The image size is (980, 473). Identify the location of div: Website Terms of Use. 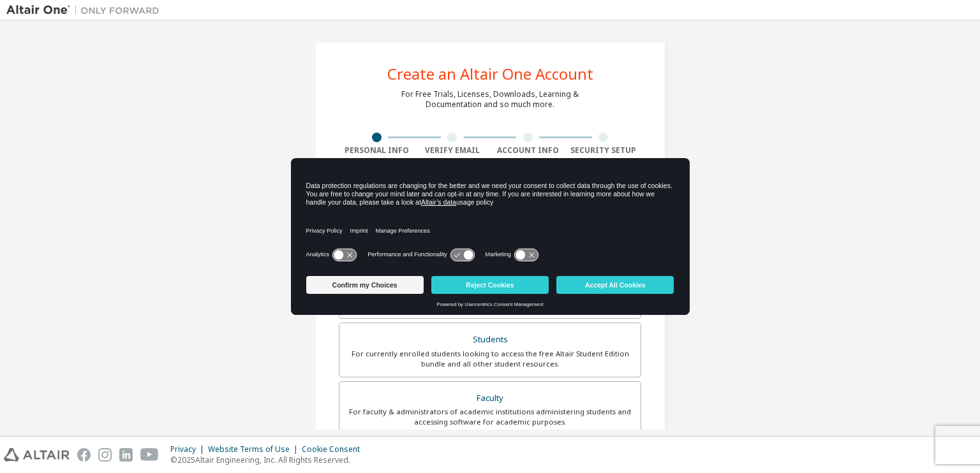
(255, 450).